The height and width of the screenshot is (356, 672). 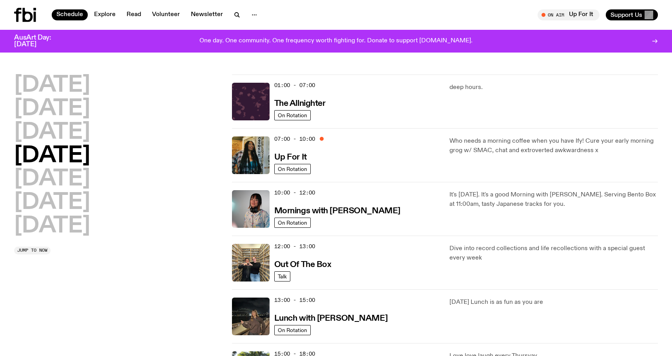 I want to click on a: Schedule, so click(x=70, y=15).